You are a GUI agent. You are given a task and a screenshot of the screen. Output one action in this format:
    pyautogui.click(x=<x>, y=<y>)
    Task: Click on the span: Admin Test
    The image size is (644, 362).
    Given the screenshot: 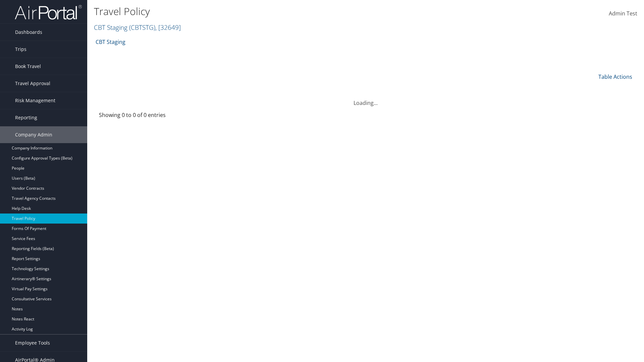 What is the action you would take?
    pyautogui.click(x=623, y=13)
    